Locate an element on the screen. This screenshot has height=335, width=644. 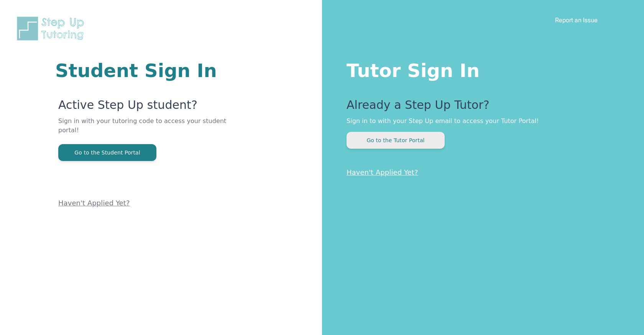
h1: Student Sign In is located at coordinates (143, 71).